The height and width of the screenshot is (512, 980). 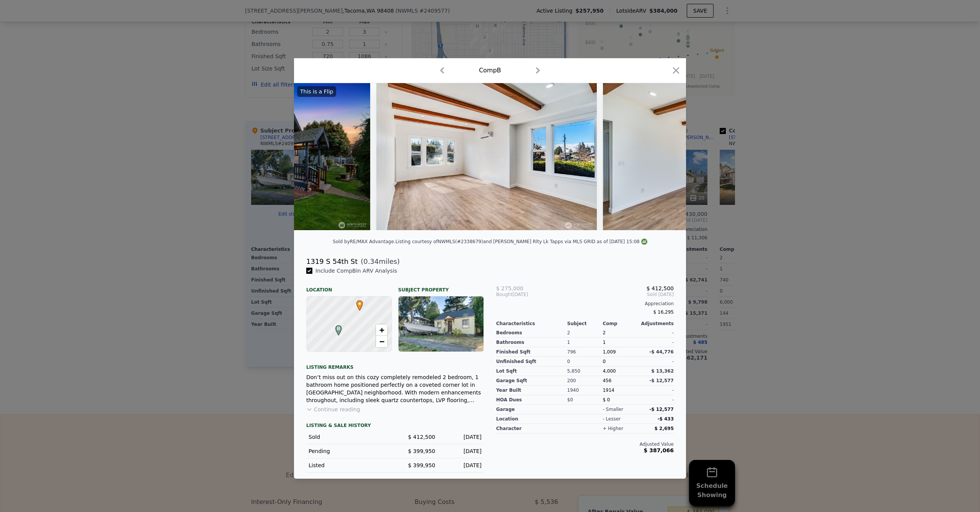 What do you see at coordinates (613, 409) in the screenshot?
I see `div: - smaller` at bounding box center [613, 409].